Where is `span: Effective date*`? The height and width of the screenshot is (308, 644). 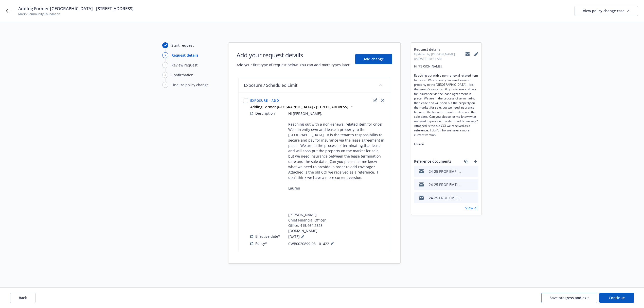
span: Effective date* is located at coordinates (268, 236).